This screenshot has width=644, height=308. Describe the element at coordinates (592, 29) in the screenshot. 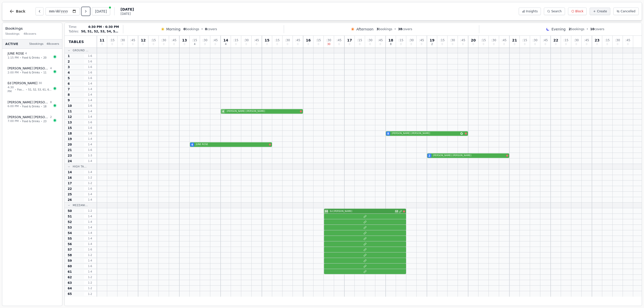

I see `span: 10` at that location.